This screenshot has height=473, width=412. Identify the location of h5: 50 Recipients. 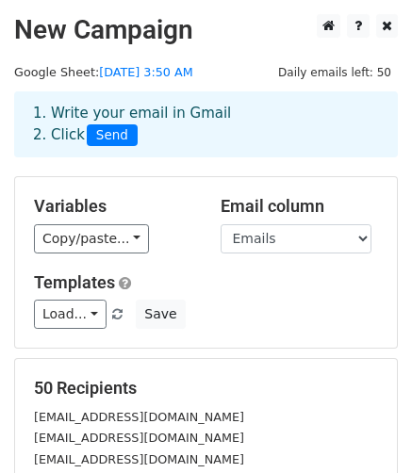
(205, 388).